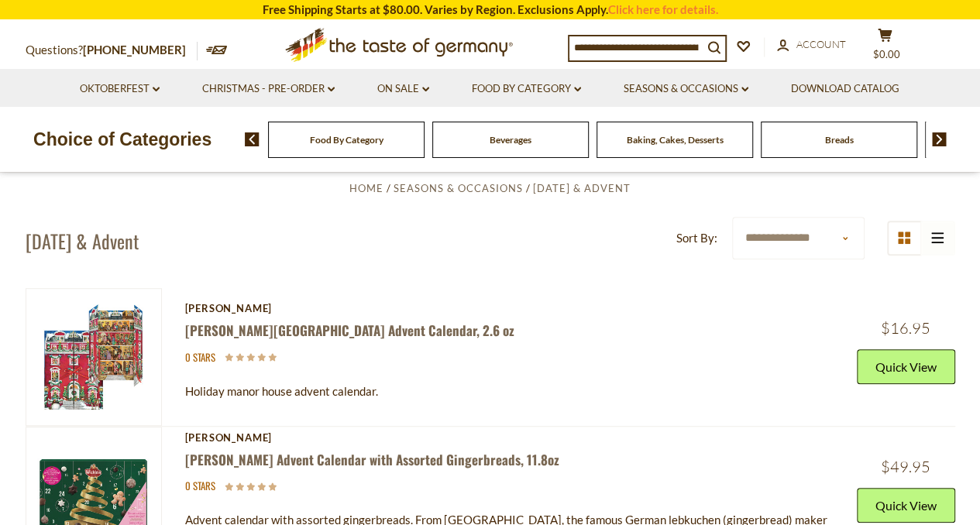  Describe the element at coordinates (511, 139) in the screenshot. I see `span: Beverages` at that location.